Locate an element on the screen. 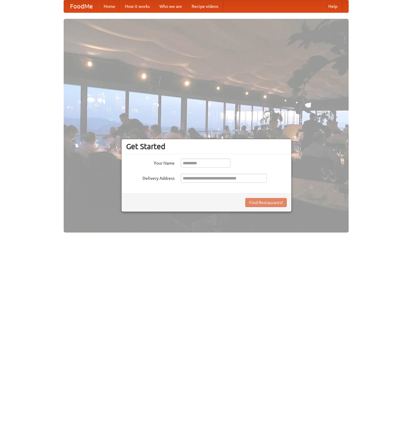 This screenshot has height=429, width=412. a: Help is located at coordinates (333, 6).